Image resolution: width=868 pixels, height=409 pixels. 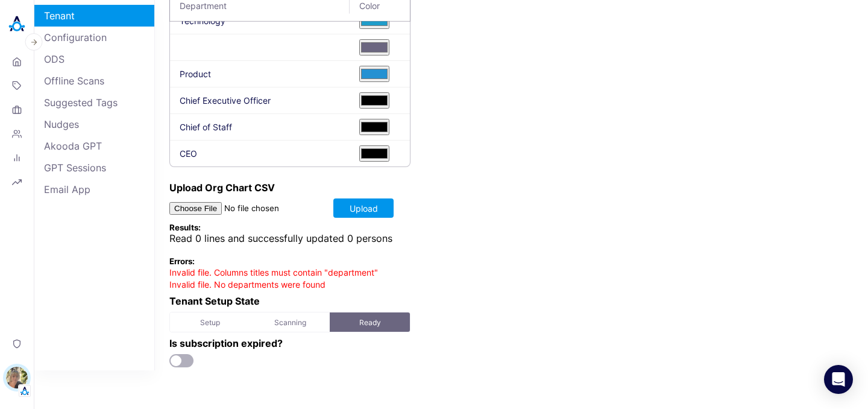 What do you see at coordinates (363, 208) in the screenshot?
I see `button: Upload` at bounding box center [363, 208].